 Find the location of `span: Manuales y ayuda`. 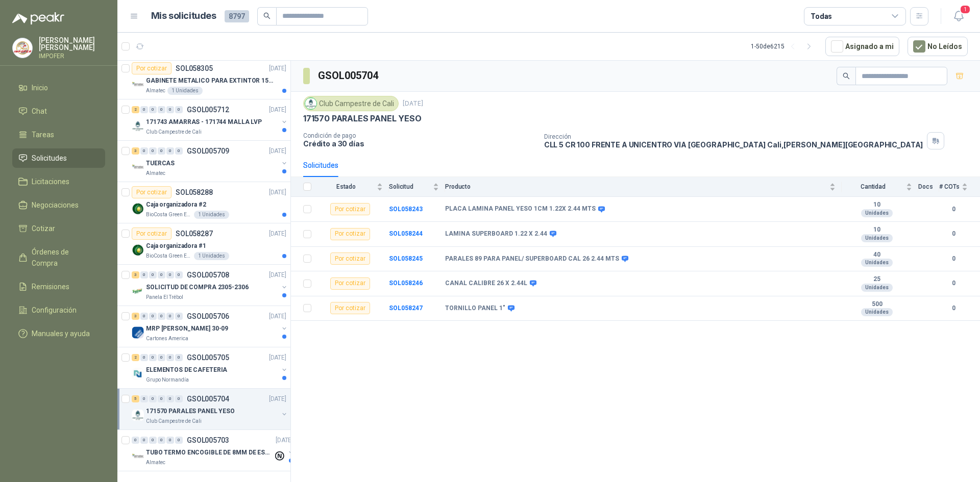

span: Manuales y ayuda is located at coordinates (61, 334).